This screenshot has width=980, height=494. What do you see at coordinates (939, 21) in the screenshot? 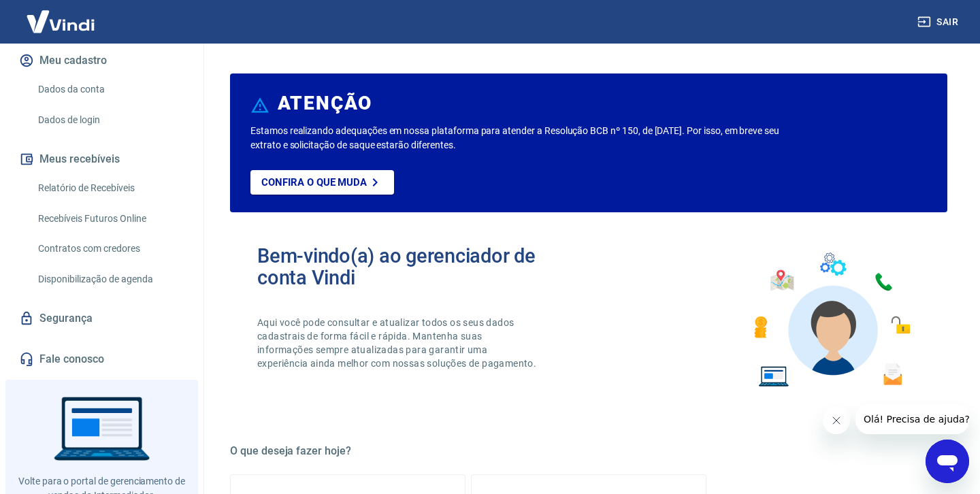
I see `button: Sair` at bounding box center [939, 21].